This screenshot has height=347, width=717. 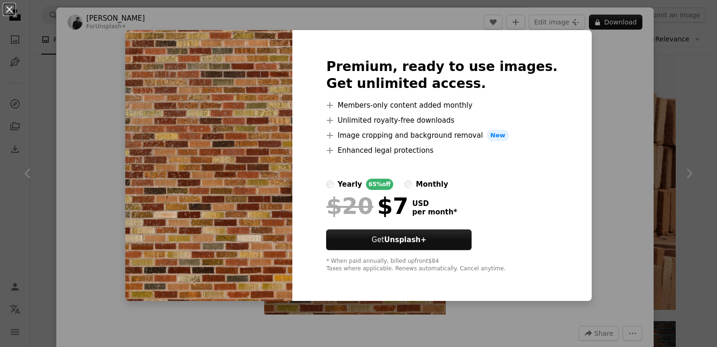 What do you see at coordinates (350, 206) in the screenshot?
I see `span: $20` at bounding box center [350, 206].